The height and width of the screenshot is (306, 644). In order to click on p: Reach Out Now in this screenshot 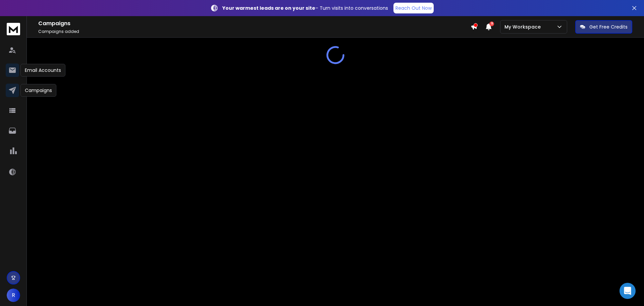, I will do `click(414, 8)`.